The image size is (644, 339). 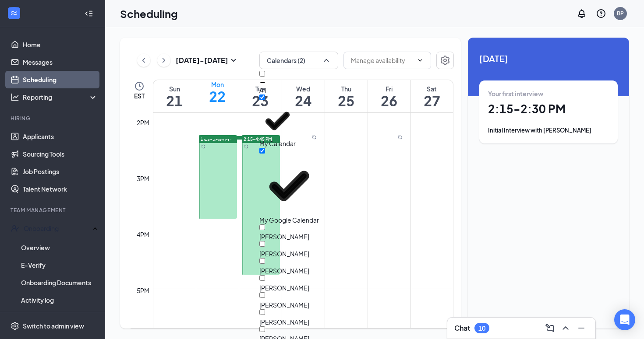 I want to click on button: Calendars (2)ChevronUp, so click(x=299, y=60).